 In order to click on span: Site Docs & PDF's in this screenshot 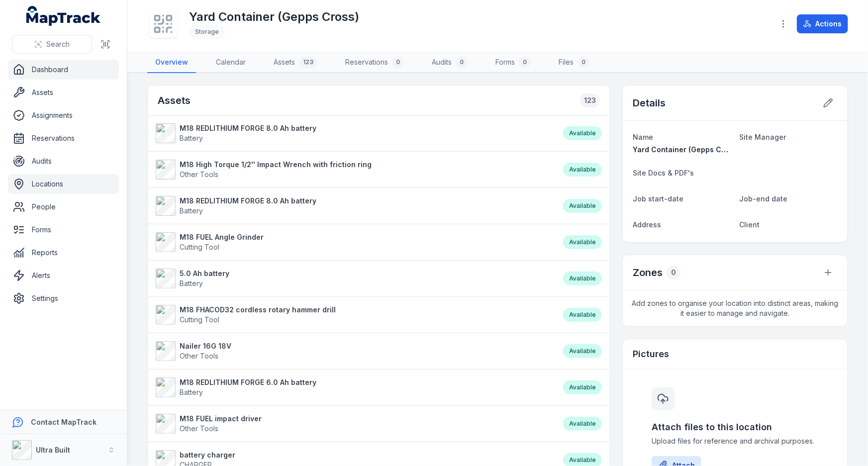, I will do `click(663, 172)`.